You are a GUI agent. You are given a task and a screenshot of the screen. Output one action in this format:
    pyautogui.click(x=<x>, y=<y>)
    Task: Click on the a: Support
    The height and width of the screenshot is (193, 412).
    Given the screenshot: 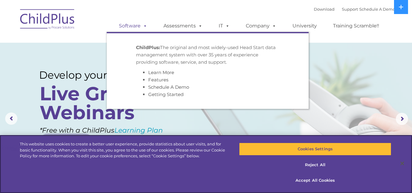 What is the action you would take?
    pyautogui.click(x=350, y=9)
    